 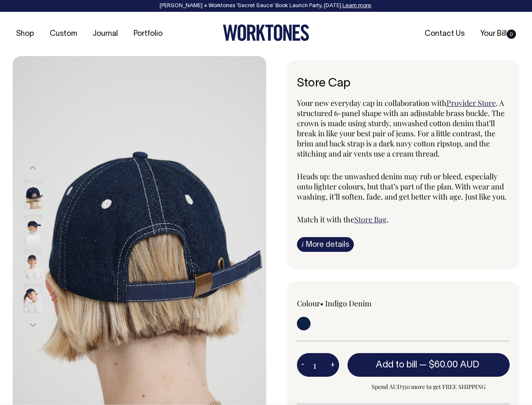 I want to click on div: Colour, so click(x=340, y=303).